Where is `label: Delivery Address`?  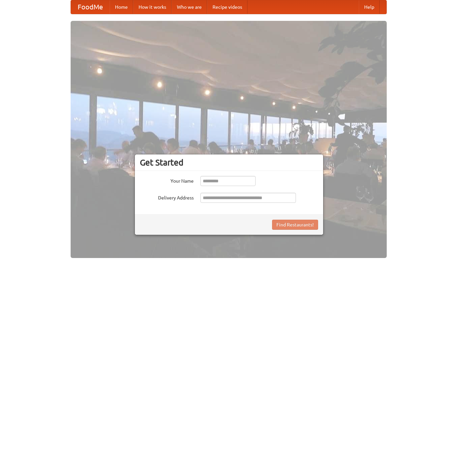 label: Delivery Address is located at coordinates (167, 197).